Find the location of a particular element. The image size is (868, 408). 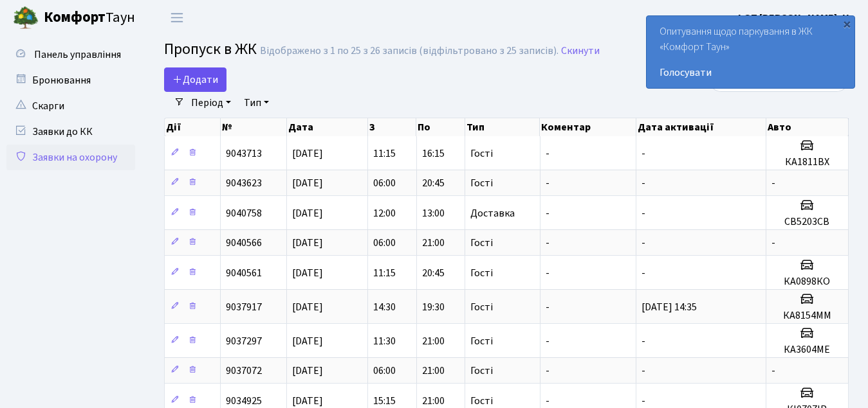

a: Заявки до КК is located at coordinates (71, 132).